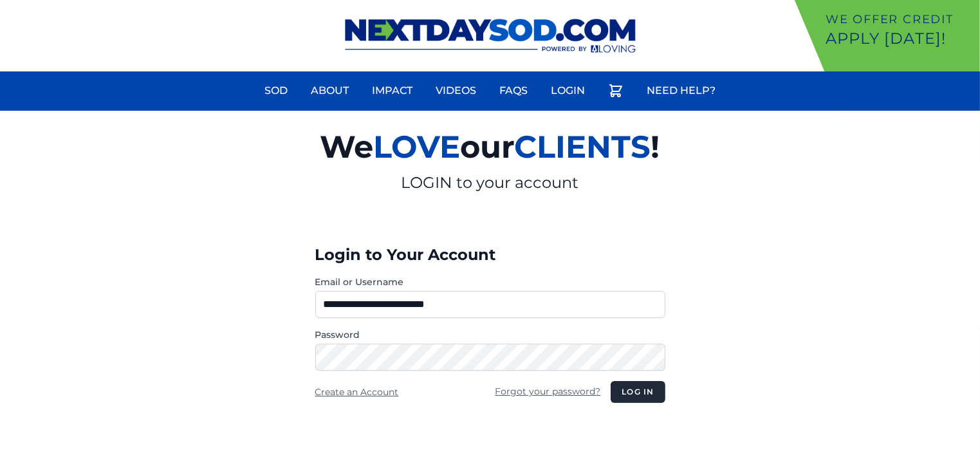 The image size is (980, 475). Describe the element at coordinates (547, 391) in the screenshot. I see `a: Forgot your password?` at that location.